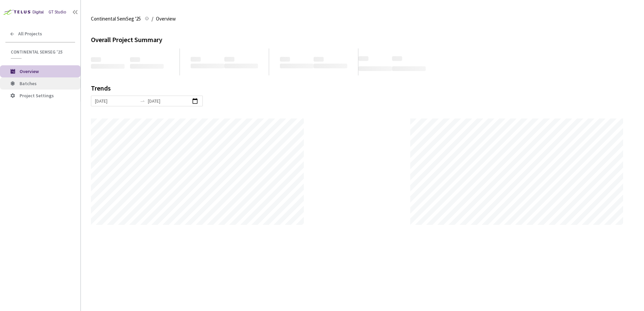 This screenshot has width=644, height=311. What do you see at coordinates (143, 101) in the screenshot?
I see `span: to` at bounding box center [143, 101].